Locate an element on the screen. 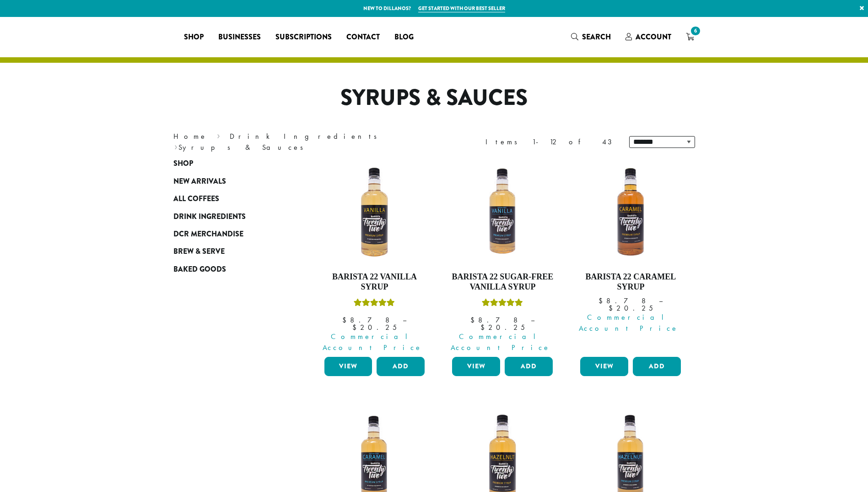 This screenshot has height=492, width=868. span: Brew & Serve is located at coordinates (199, 251).